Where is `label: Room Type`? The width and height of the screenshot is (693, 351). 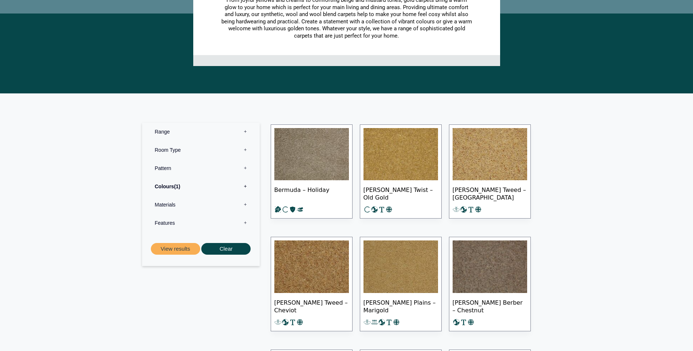
label: Room Type is located at coordinates (201, 150).